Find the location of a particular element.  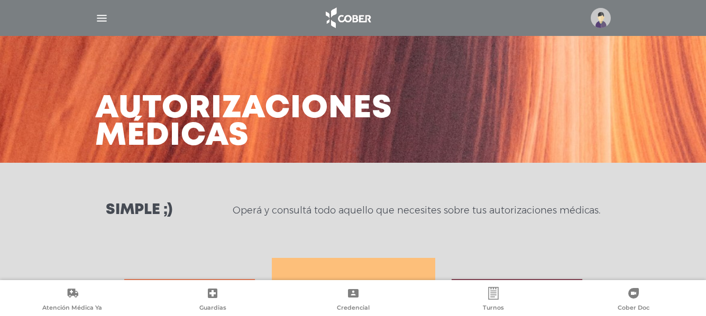

a: Turnos is located at coordinates (493, 300).